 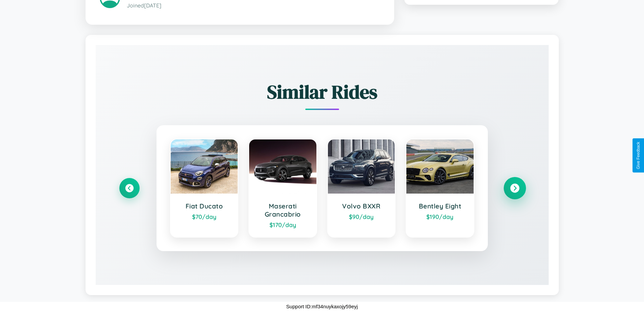 What do you see at coordinates (362, 206) in the screenshot?
I see `h3: Volvo BXXR` at bounding box center [362, 206].